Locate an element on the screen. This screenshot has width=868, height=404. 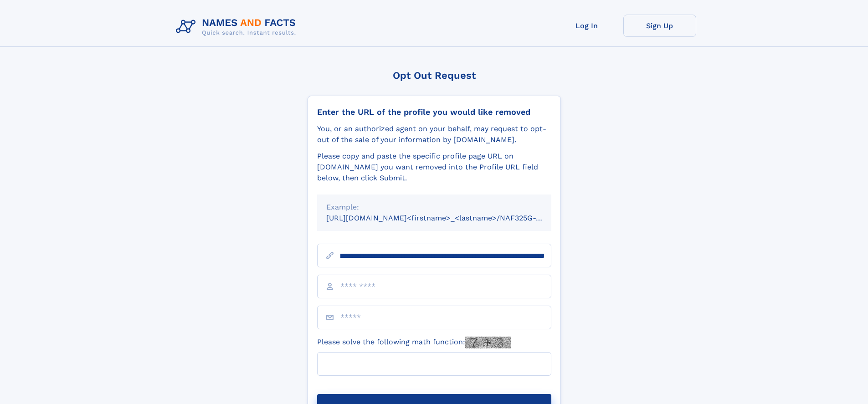
div: Opt Out Request is located at coordinates (434, 75).